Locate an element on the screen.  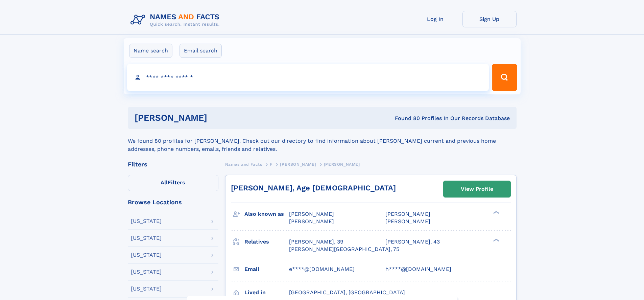
span: F is located at coordinates (271, 164).